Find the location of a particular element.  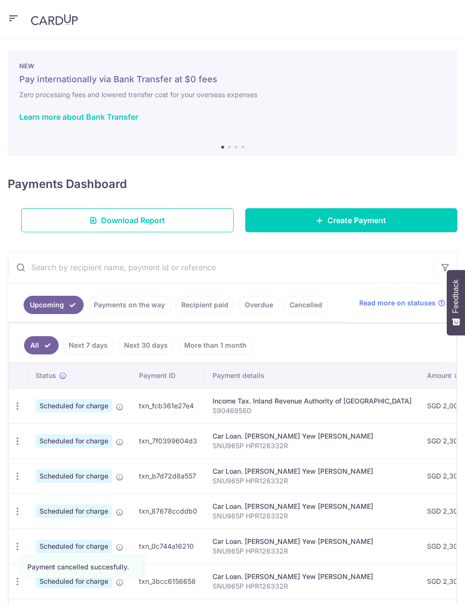

span: Status is located at coordinates (46, 376).